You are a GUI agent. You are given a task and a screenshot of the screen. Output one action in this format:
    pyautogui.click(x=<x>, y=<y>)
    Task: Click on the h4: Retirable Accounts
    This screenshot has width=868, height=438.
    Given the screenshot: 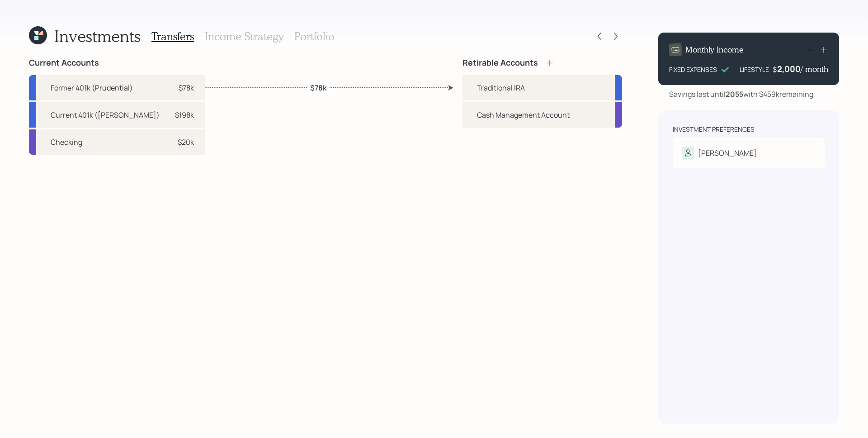 What is the action you would take?
    pyautogui.click(x=500, y=63)
    